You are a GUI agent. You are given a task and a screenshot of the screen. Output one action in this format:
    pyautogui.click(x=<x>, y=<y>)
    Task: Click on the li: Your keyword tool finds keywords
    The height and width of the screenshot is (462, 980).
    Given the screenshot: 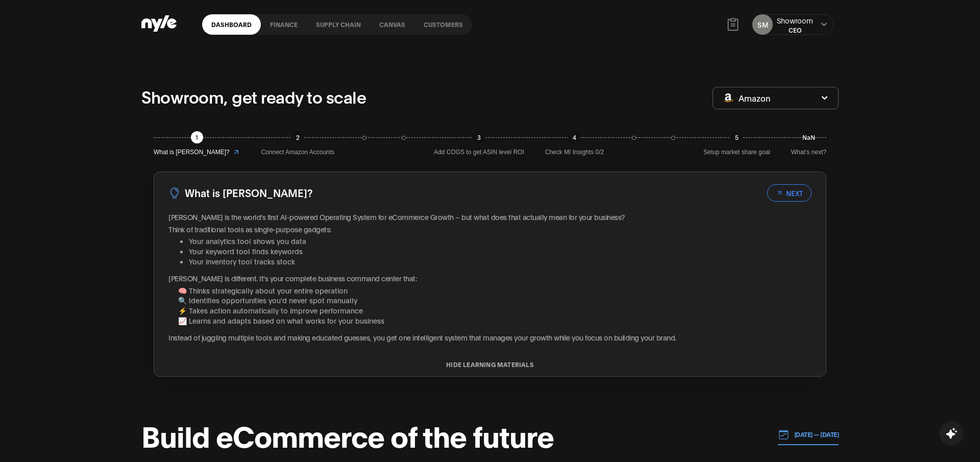 What is the action you would take?
    pyautogui.click(x=500, y=252)
    